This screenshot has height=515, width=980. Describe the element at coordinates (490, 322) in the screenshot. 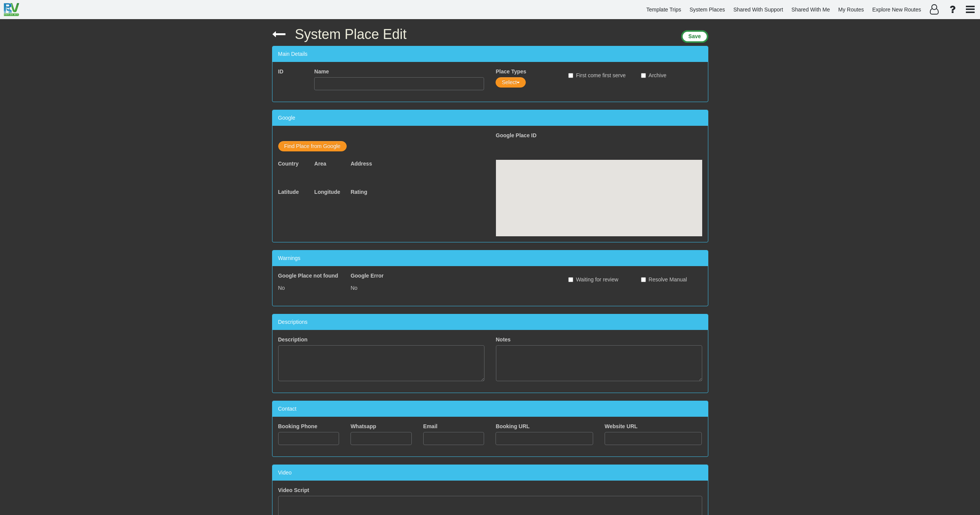

I see `div: Descriptions` at that location.